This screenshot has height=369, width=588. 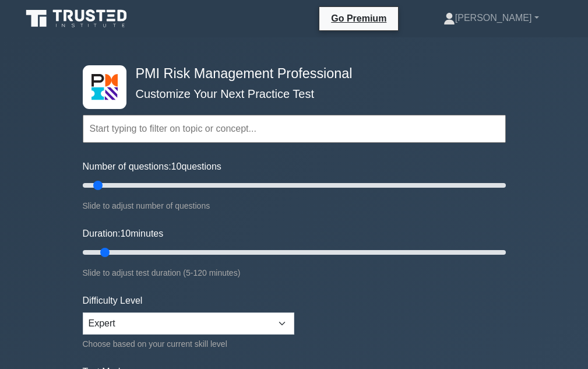 I want to click on label: Duration: minutes, so click(x=123, y=234).